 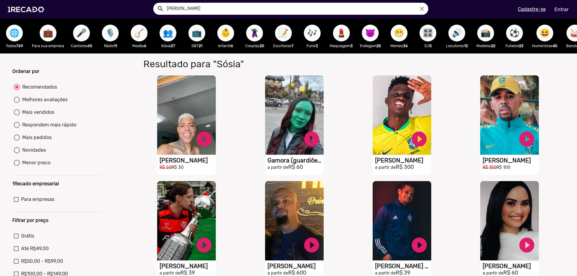 I want to click on span: R$50,00 - R$99,00, so click(x=42, y=262).